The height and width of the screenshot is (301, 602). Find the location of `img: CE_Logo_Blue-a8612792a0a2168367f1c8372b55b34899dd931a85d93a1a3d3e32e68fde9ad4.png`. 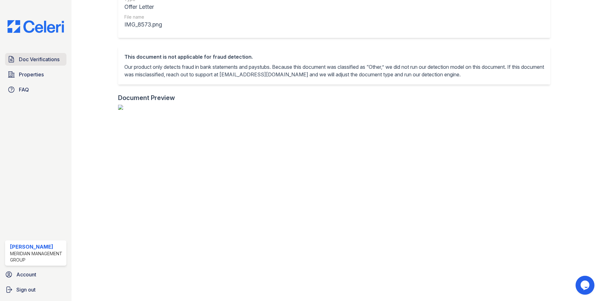

img: CE_Logo_Blue-a8612792a0a2168367f1c8372b55b34899dd931a85d93a1a3d3e32e68fde9ad4.png is located at coordinates (36, 26).